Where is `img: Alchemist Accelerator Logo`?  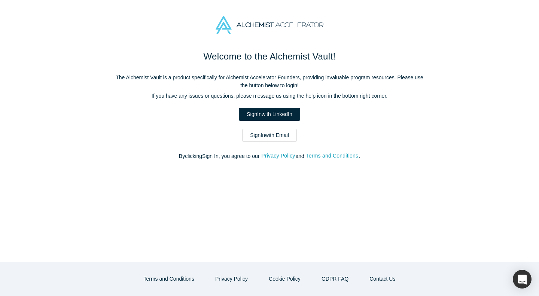 img: Alchemist Accelerator Logo is located at coordinates (269, 25).